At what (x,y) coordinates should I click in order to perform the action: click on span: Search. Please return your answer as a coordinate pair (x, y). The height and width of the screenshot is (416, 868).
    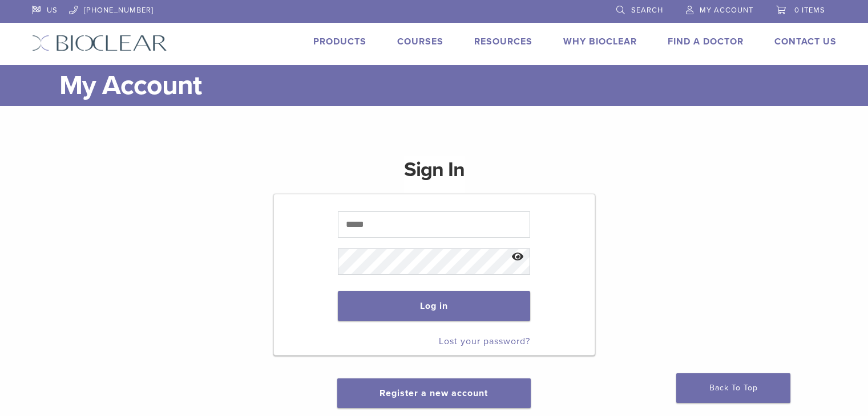
    Looking at the image, I should click on (647, 10).